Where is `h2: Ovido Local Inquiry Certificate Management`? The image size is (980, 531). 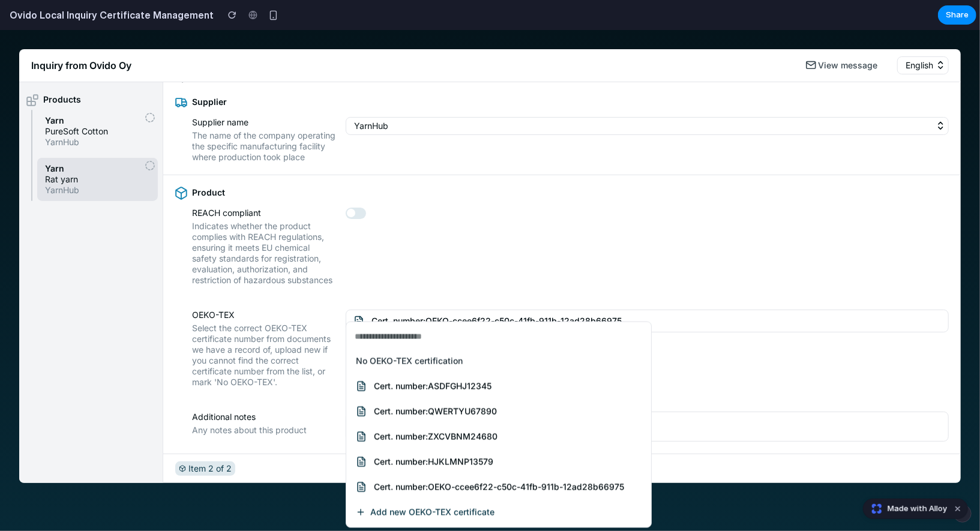 h2: Ovido Local Inquiry Certificate Management is located at coordinates (109, 15).